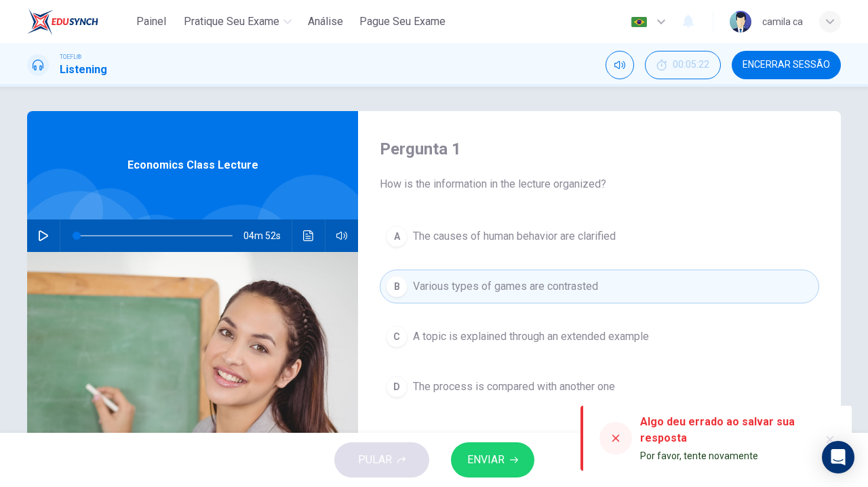 The image size is (868, 487). Describe the element at coordinates (600, 337) in the screenshot. I see `button: CA topic is explained through an extended example` at that location.